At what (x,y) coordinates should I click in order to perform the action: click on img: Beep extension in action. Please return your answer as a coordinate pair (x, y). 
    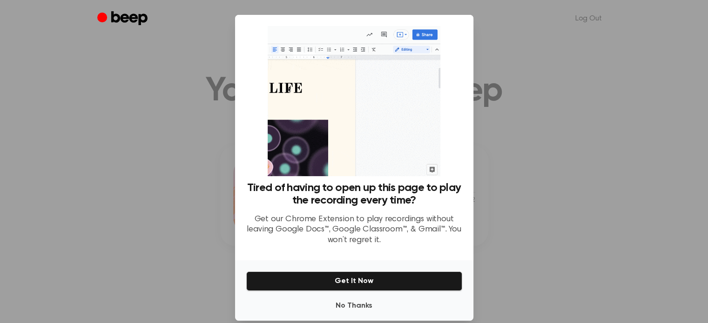
    Looking at the image, I should click on (354, 101).